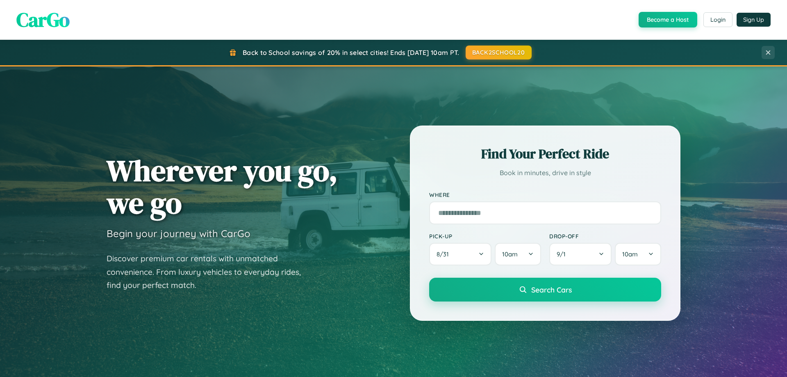  Describe the element at coordinates (498, 52) in the screenshot. I see `button: BACK2SCHOOL20` at that location.